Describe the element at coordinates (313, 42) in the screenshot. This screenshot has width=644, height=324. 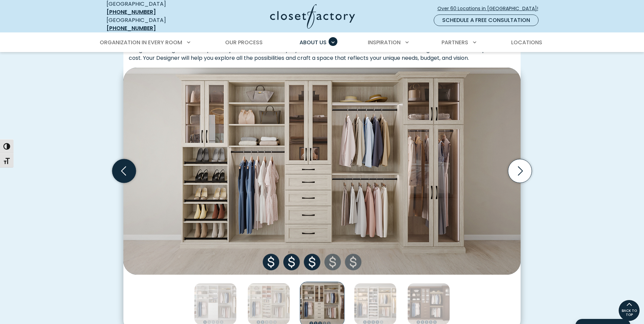
I see `span: About Us` at that location.